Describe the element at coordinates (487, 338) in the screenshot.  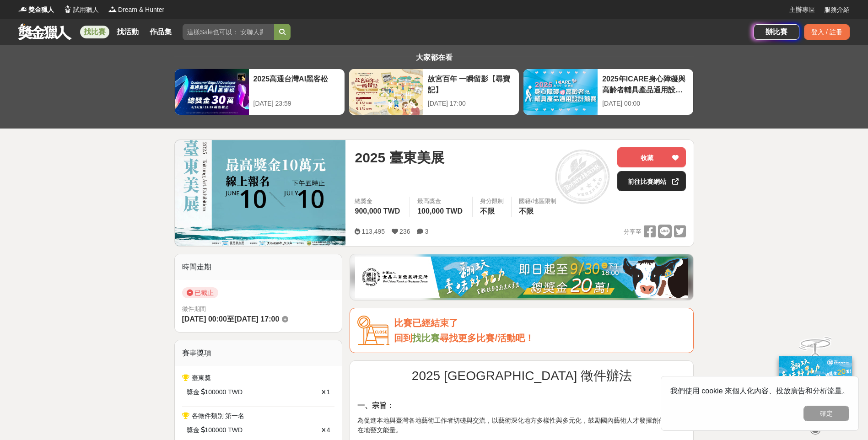
I see `span: 尋找更多比賽/活動吧！` at that location.